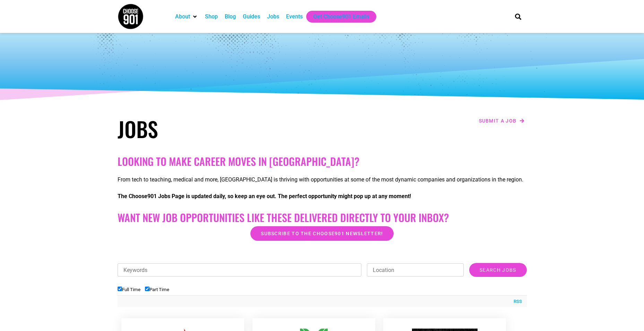 The height and width of the screenshot is (331, 644). I want to click on input: Keywords, so click(240, 270).